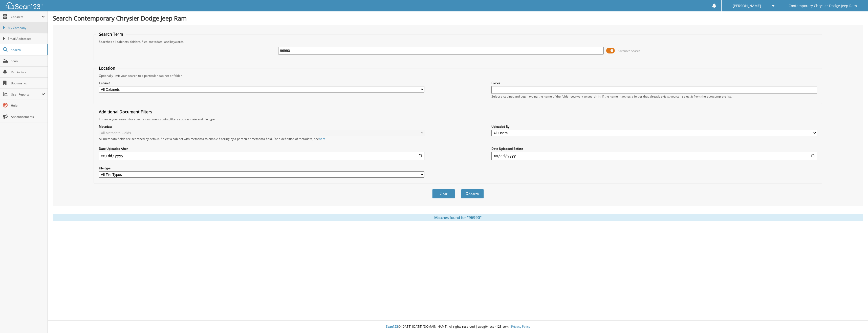 This screenshot has height=333, width=868. Describe the element at coordinates (26, 94) in the screenshot. I see `span: User Reports` at that location.